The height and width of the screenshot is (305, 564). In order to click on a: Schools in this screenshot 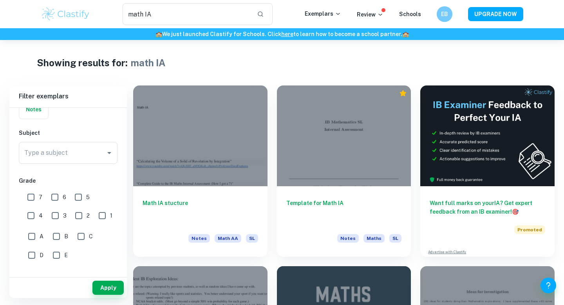, I will do `click(410, 14)`.